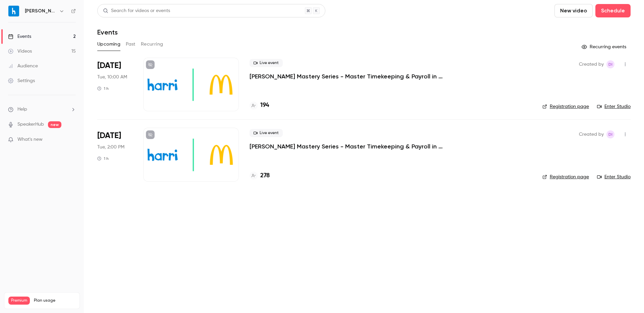 The width and height of the screenshot is (644, 313). I want to click on h4: 194, so click(265, 105).